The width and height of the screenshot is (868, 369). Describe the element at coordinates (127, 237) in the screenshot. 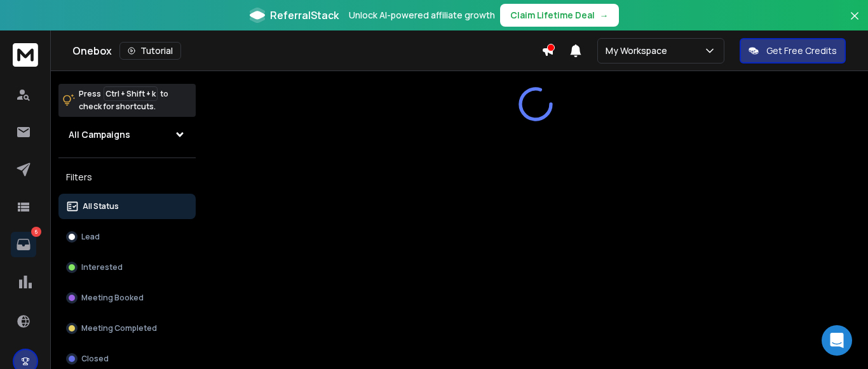

I see `button: Lead` at that location.